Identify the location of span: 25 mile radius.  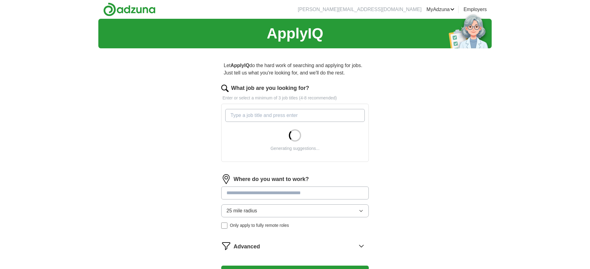
(242, 211).